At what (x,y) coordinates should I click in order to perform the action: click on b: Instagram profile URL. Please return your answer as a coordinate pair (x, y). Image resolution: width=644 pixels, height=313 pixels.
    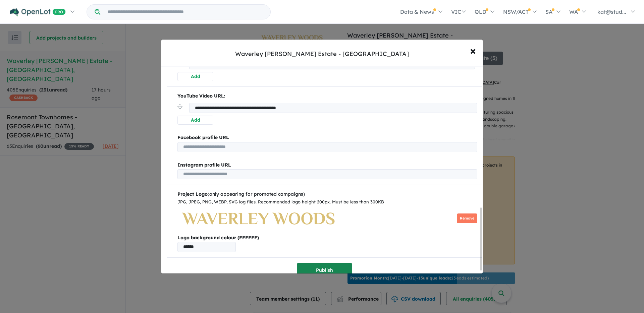
    Looking at the image, I should click on (204, 165).